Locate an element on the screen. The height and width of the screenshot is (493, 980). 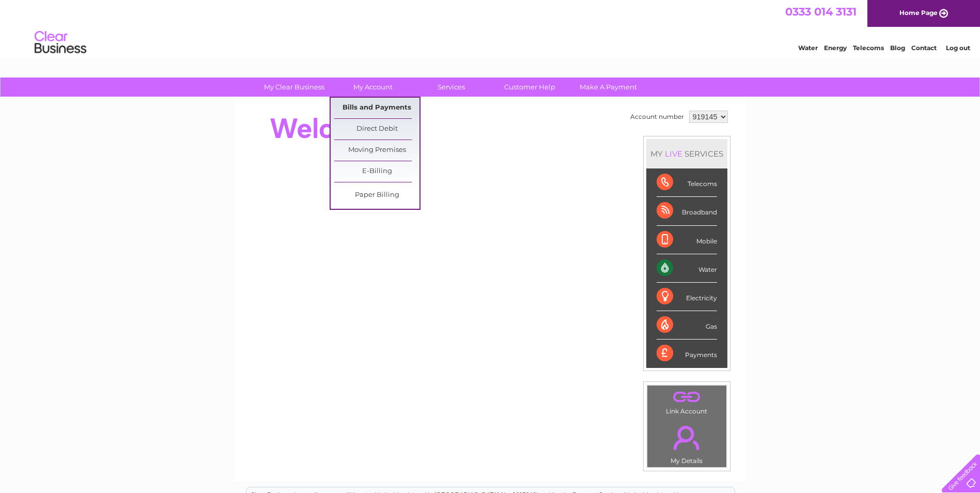
div: LIVE is located at coordinates (673, 153).